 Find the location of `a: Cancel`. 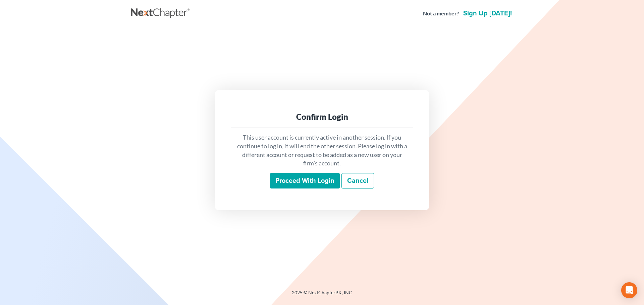

a: Cancel is located at coordinates (357, 181).